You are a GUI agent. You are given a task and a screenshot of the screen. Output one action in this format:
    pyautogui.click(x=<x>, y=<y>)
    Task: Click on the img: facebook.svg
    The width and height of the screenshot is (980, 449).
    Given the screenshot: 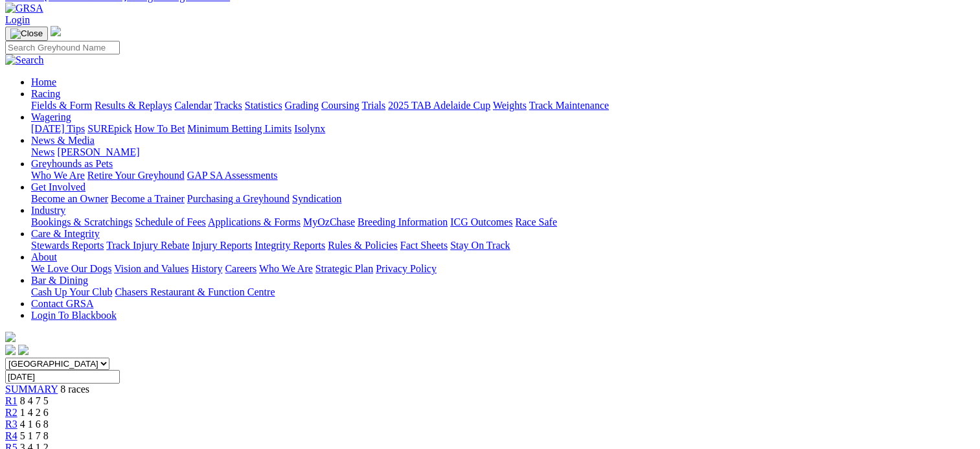 What is the action you would take?
    pyautogui.click(x=11, y=350)
    